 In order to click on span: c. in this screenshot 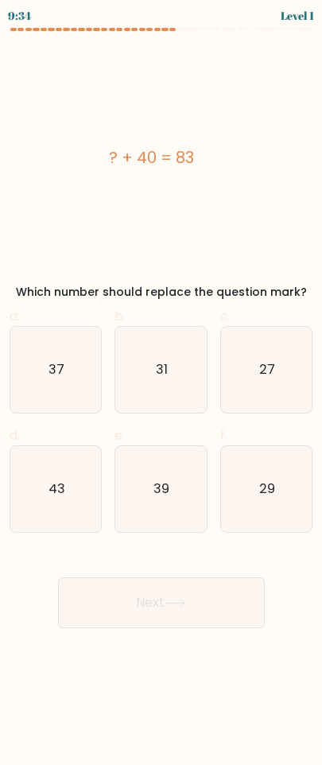, I will do `click(225, 316)`.